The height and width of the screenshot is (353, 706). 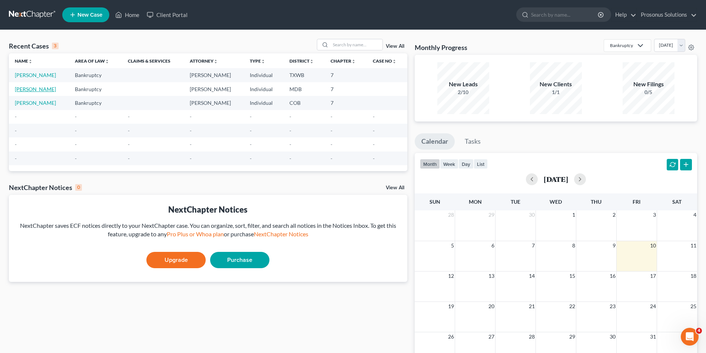 What do you see at coordinates (555, 202) in the screenshot?
I see `span: Wed` at bounding box center [555, 202].